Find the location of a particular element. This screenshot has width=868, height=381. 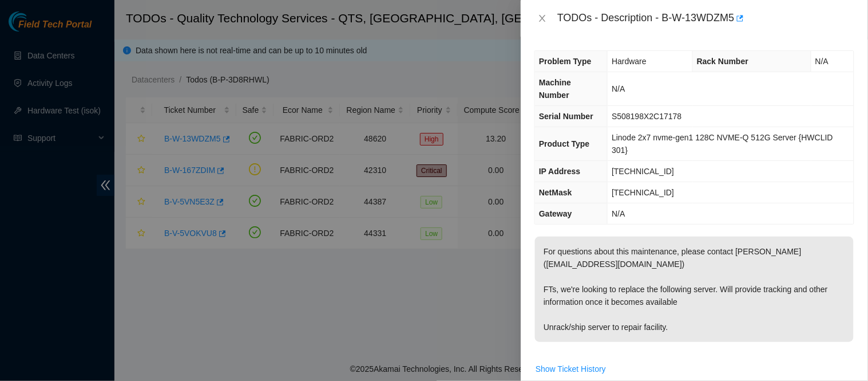

span: close is located at coordinates (542, 19).